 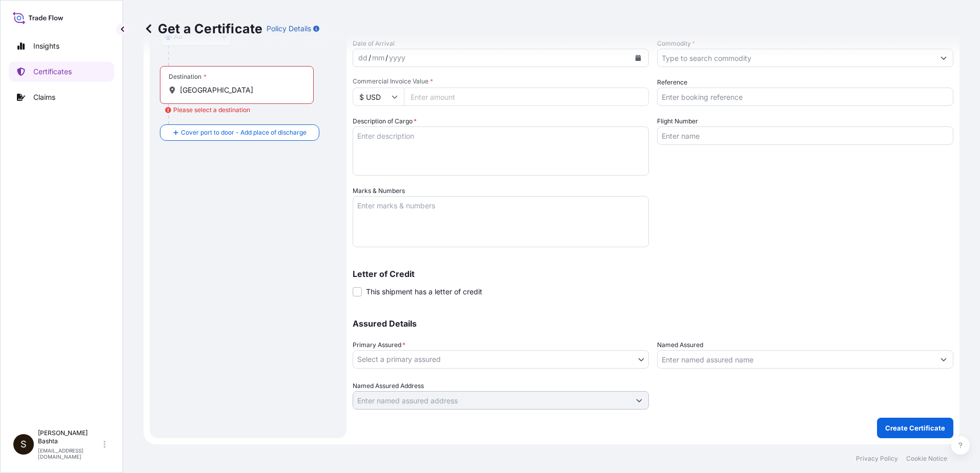 What do you see at coordinates (379, 345) in the screenshot?
I see `span: Primary Assured` at bounding box center [379, 345].